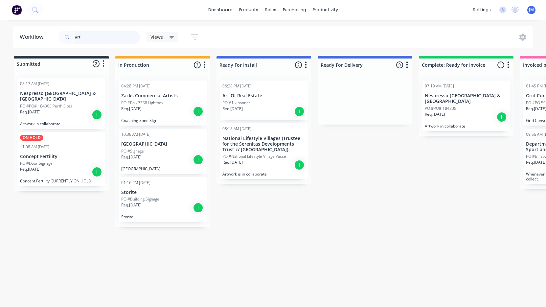 The height and width of the screenshot is (307, 546). What do you see at coordinates (441, 108) in the screenshot?
I see `p: PO #PO# 184305` at bounding box center [441, 108].